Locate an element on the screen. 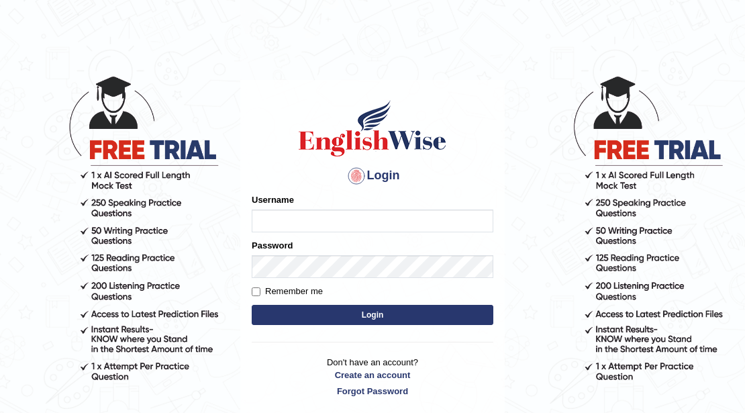 Image resolution: width=745 pixels, height=413 pixels. a: Forgot Password is located at coordinates (372, 390).